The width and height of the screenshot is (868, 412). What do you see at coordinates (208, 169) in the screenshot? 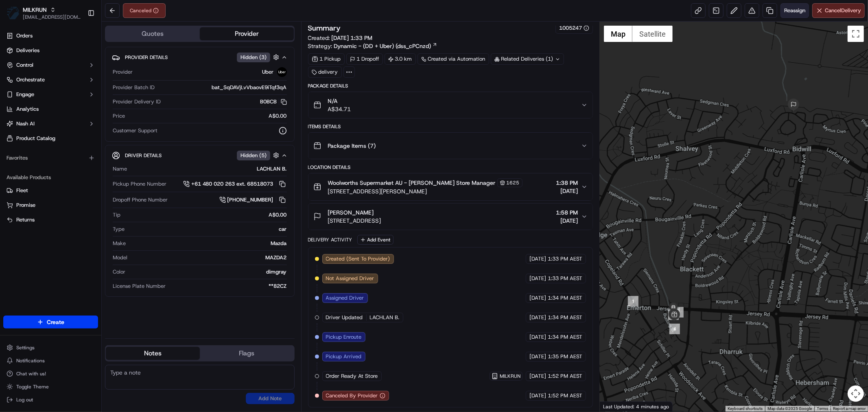
I see `div: LACHLAN B.` at bounding box center [208, 169].